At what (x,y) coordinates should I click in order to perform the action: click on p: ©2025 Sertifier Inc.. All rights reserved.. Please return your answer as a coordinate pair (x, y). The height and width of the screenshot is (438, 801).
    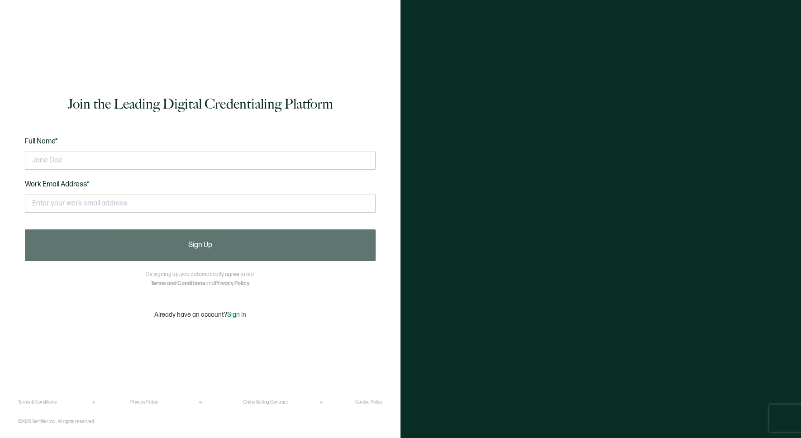
    Looking at the image, I should click on (57, 422).